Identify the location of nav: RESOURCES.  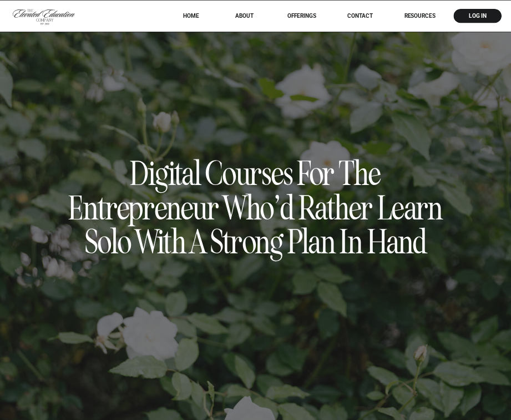
(420, 16).